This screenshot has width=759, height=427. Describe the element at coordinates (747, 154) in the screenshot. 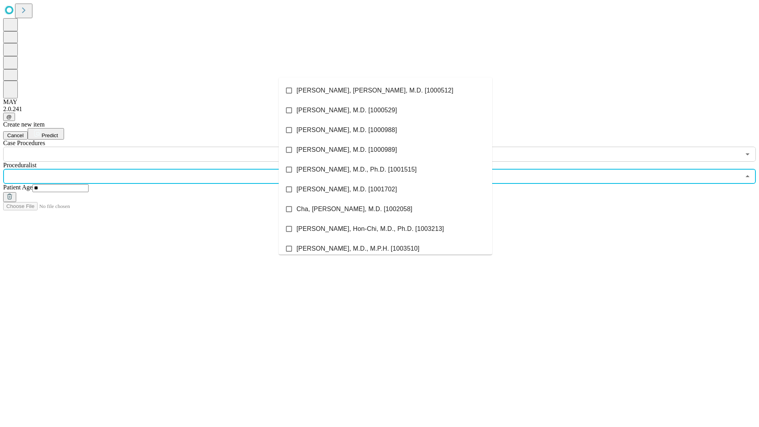

I see `button: Open` at that location.